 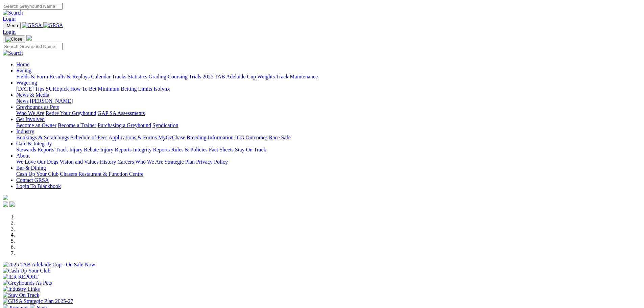 I want to click on img: Cash Up Your Club, so click(x=27, y=271).